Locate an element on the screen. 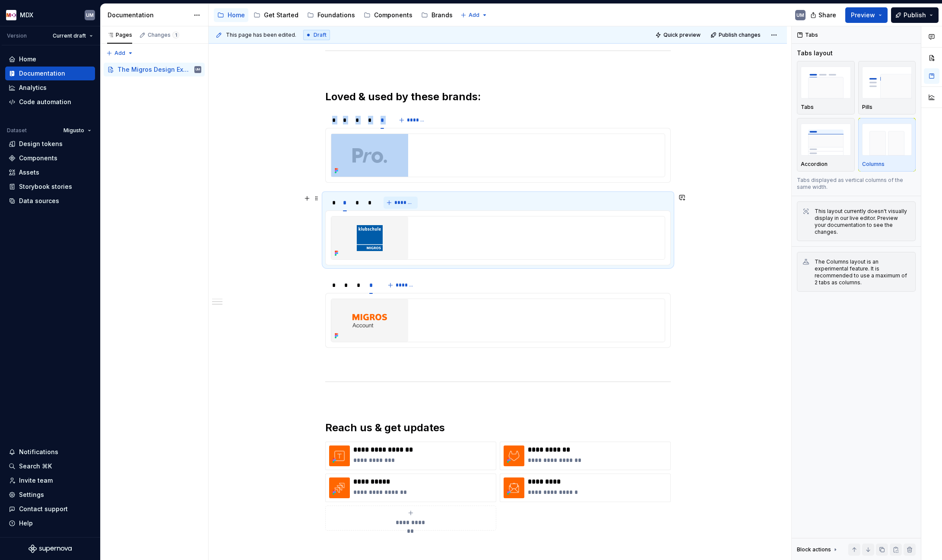  button: Search ⌘K is located at coordinates (50, 466).